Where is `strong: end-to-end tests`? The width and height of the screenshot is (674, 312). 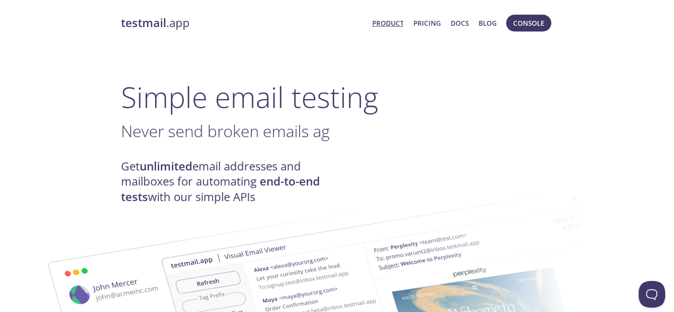 strong: end-to-end tests is located at coordinates (220, 188).